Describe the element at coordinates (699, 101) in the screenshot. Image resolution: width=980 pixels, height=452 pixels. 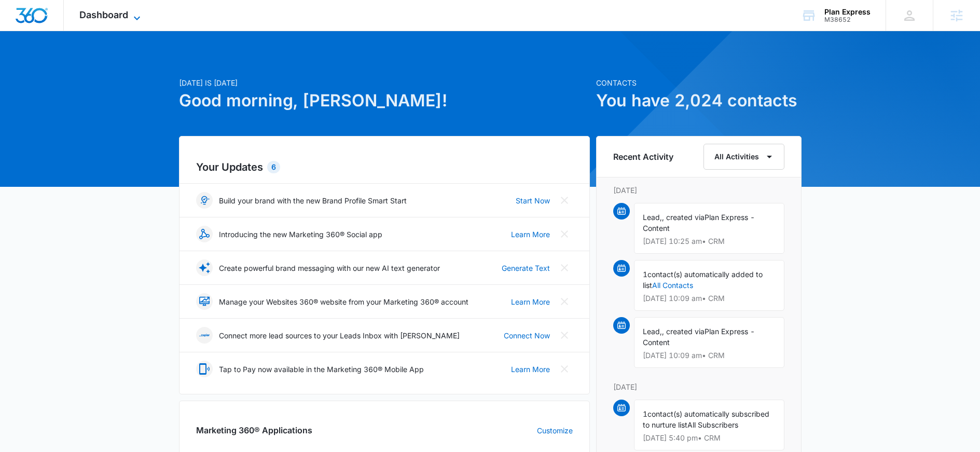
I see `h1: You have 2,024 contacts` at that location.